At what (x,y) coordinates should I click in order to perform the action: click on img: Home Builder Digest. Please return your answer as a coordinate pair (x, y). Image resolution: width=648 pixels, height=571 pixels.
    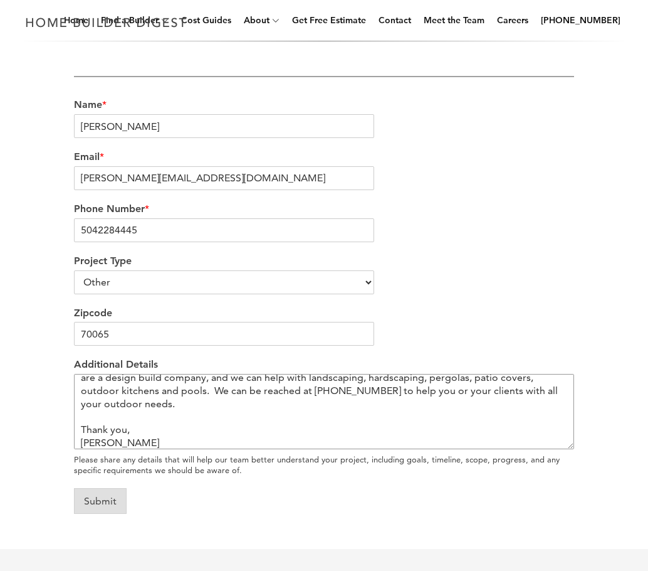
    Looking at the image, I should click on (106, 22).